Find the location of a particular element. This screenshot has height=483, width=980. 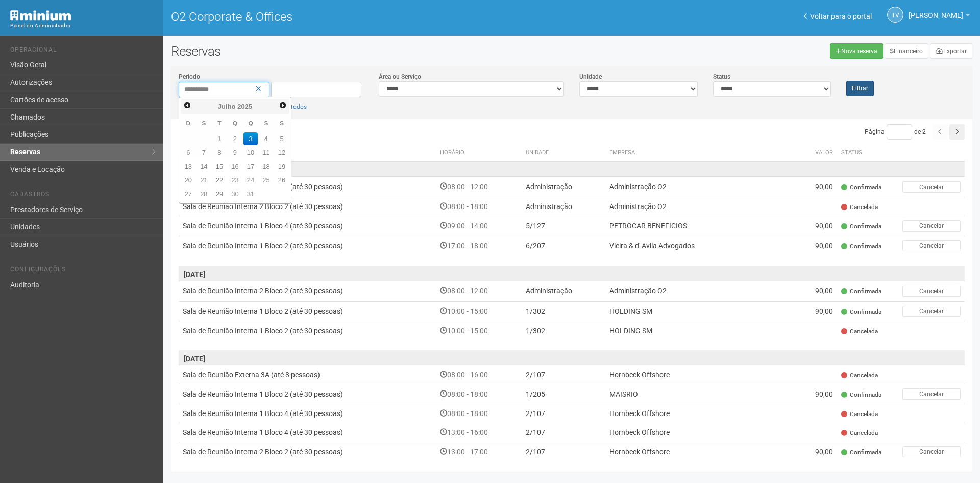

li: Cadastros is located at coordinates (82, 196).